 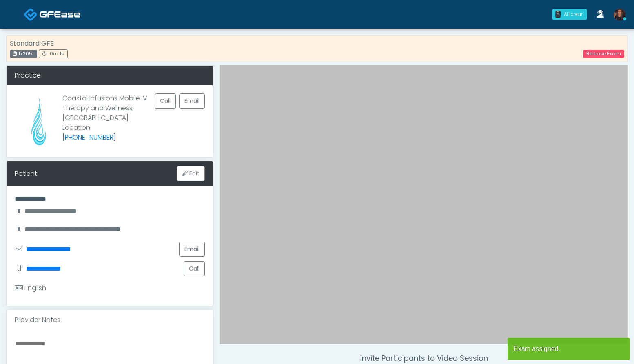 What do you see at coordinates (568, 348) in the screenshot?
I see `article: Exam assigned.` at bounding box center [568, 348].